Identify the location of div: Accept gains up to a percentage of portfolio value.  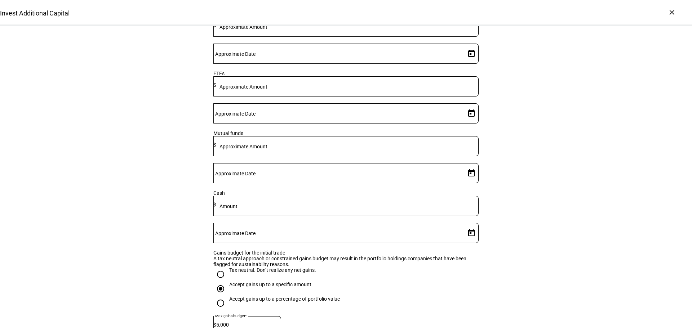
(284, 299).